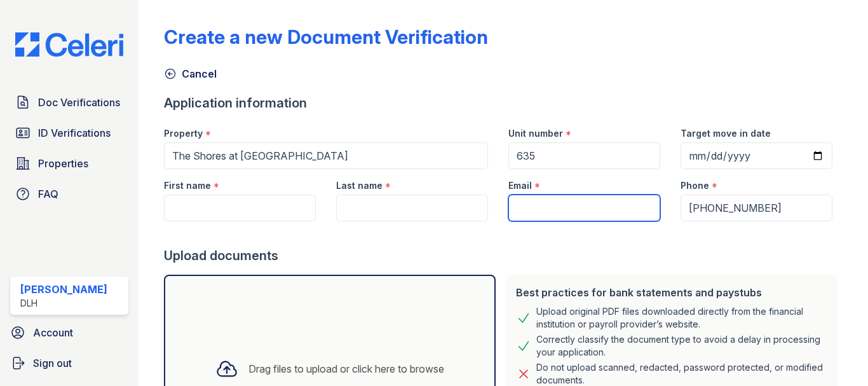 This screenshot has height=386, width=868. I want to click on div: DLH, so click(64, 303).